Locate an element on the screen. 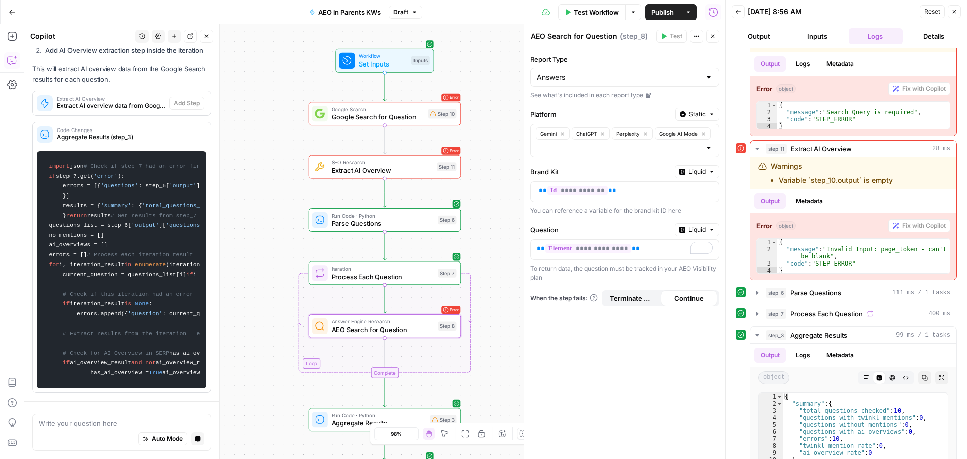  span: 'questions' is located at coordinates (184, 225).